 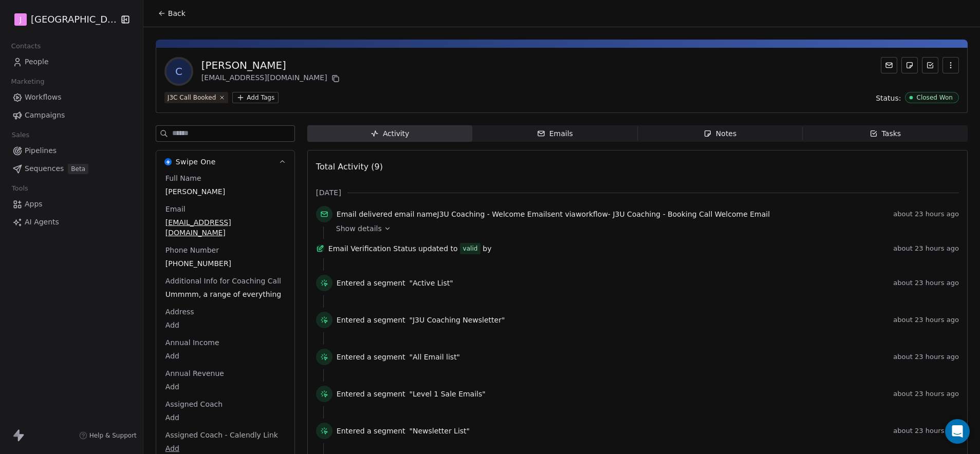 I want to click on span: "Level 1 Sale Emails", so click(x=447, y=394).